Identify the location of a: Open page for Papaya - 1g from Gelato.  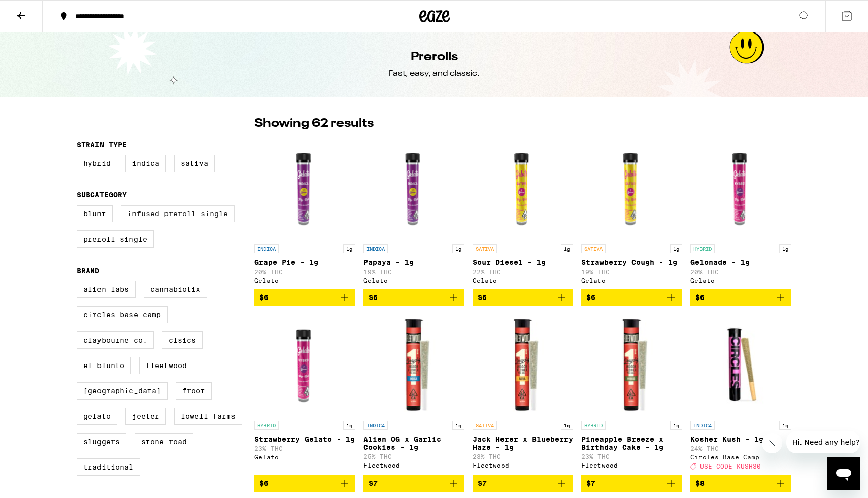
(414, 214).